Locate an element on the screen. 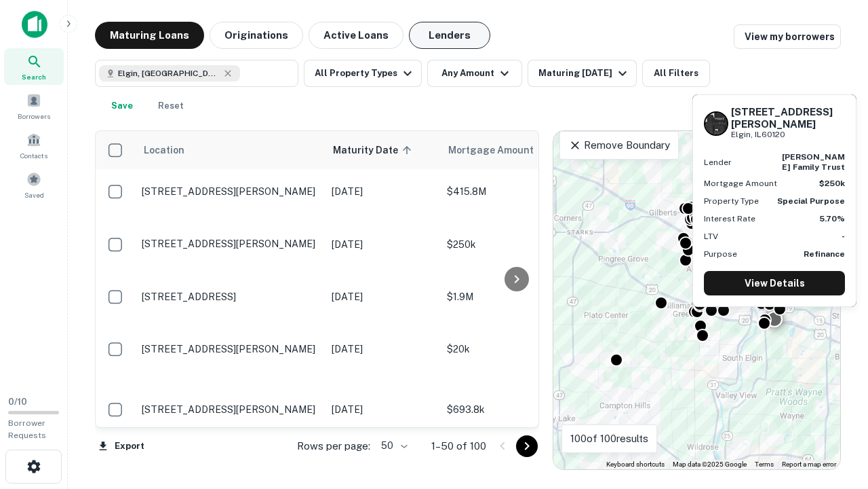  p: Rows per page: is located at coordinates (334, 446).